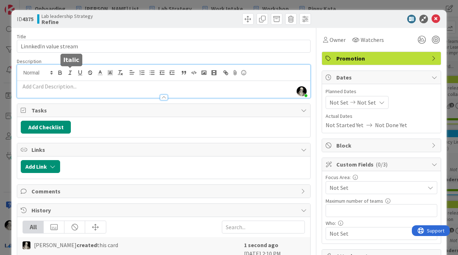 The height and width of the screenshot is (255, 458). Describe the element at coordinates (382, 145) in the screenshot. I see `span: Block` at that location.